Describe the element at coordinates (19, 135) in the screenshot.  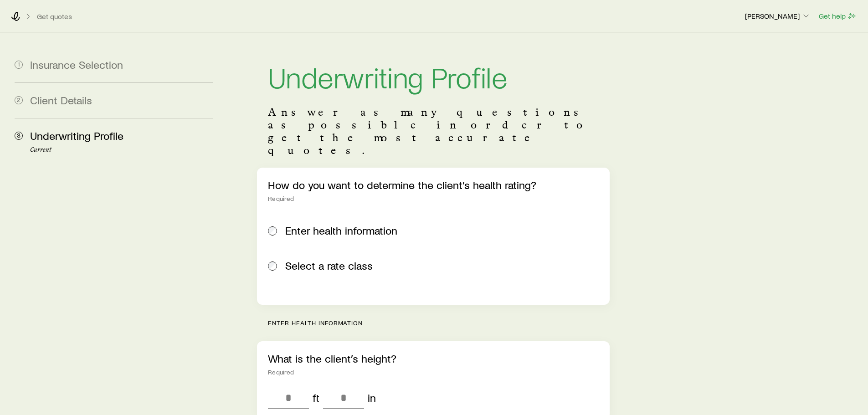
I see `span: 3` at that location.